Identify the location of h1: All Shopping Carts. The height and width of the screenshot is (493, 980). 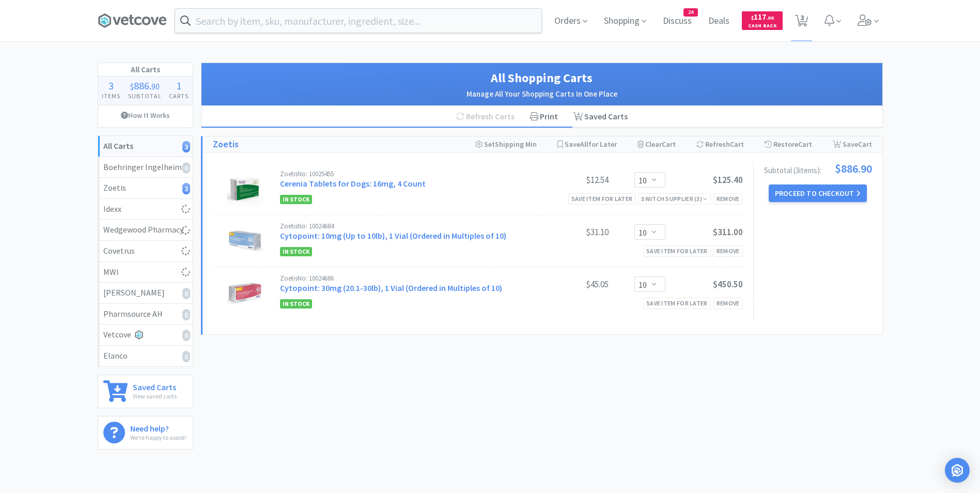
(542, 78).